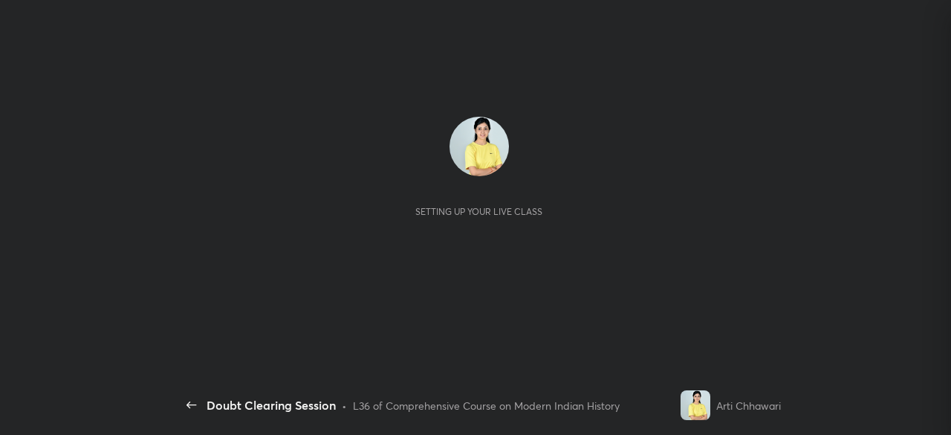 The image size is (951, 435). What do you see at coordinates (486, 405) in the screenshot?
I see `div: L36 of Comprehensive Course on Modern Indian History` at bounding box center [486, 405].